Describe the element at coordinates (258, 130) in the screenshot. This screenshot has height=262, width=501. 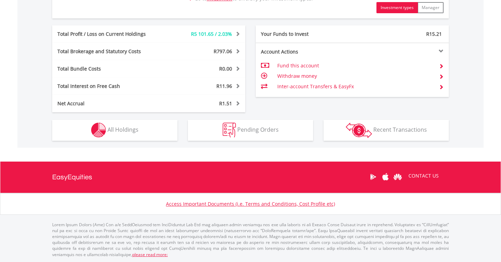
I see `span: Pending Orders` at that location.